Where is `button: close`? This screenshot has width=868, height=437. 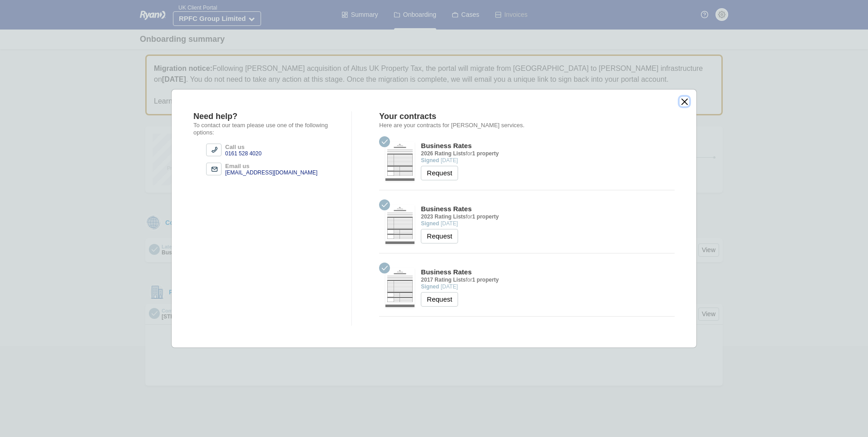 button: close is located at coordinates (684, 102).